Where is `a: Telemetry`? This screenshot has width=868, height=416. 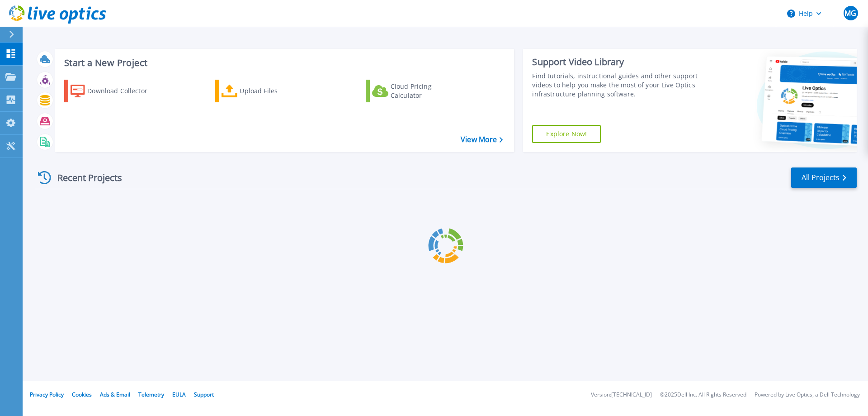
a: Telemetry is located at coordinates (151, 394).